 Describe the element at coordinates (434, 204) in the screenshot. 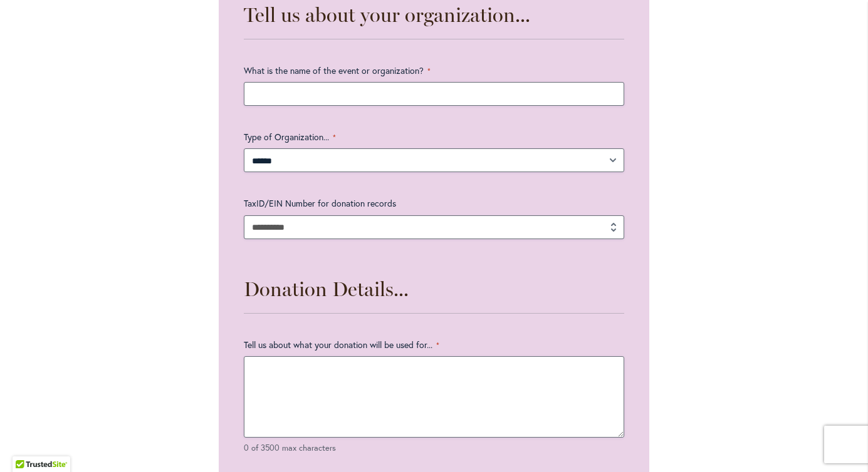

I see `label: TaxID/EIN Number for donation records` at that location.